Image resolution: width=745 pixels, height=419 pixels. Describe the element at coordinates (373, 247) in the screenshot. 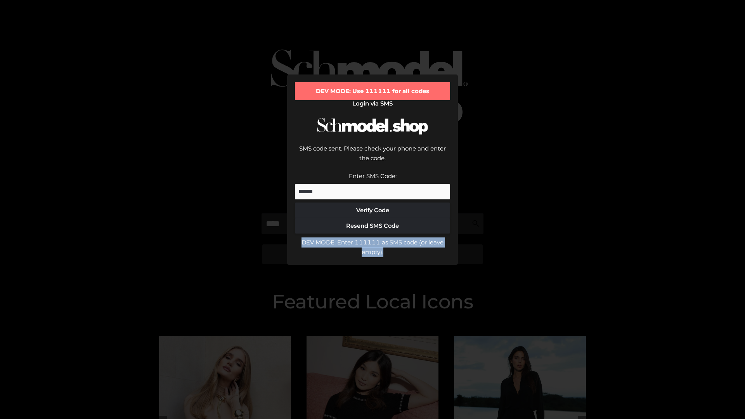

I see `div: DEV MODE: Enter 111111 as SMS code (or leave empty).` at that location.